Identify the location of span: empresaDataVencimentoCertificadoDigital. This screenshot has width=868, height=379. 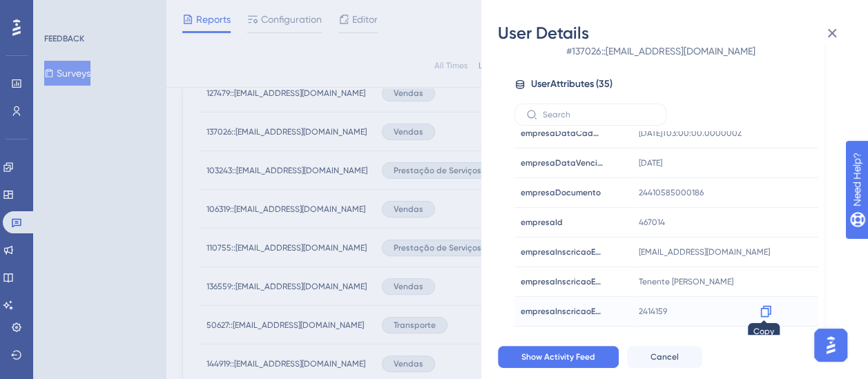
(562, 163).